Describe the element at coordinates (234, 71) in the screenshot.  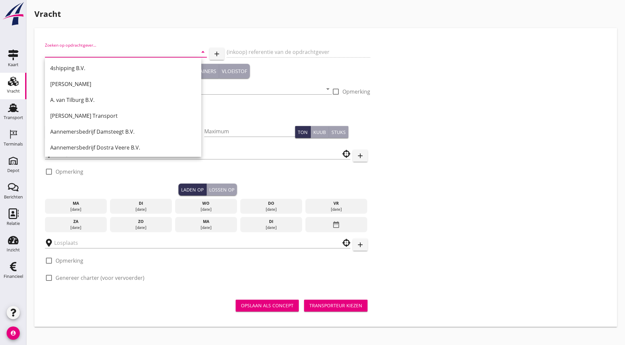
I see `div: Vloeistof` at that location.